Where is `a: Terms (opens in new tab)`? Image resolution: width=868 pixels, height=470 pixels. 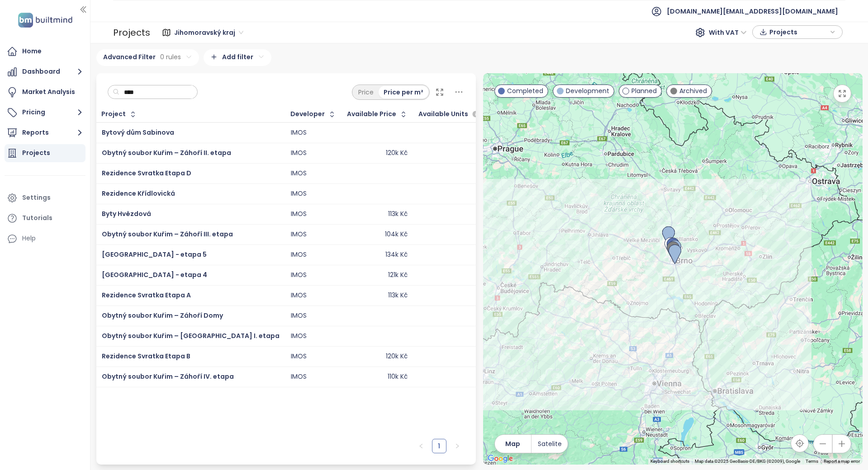 a: Terms (opens in new tab) is located at coordinates (812, 461).